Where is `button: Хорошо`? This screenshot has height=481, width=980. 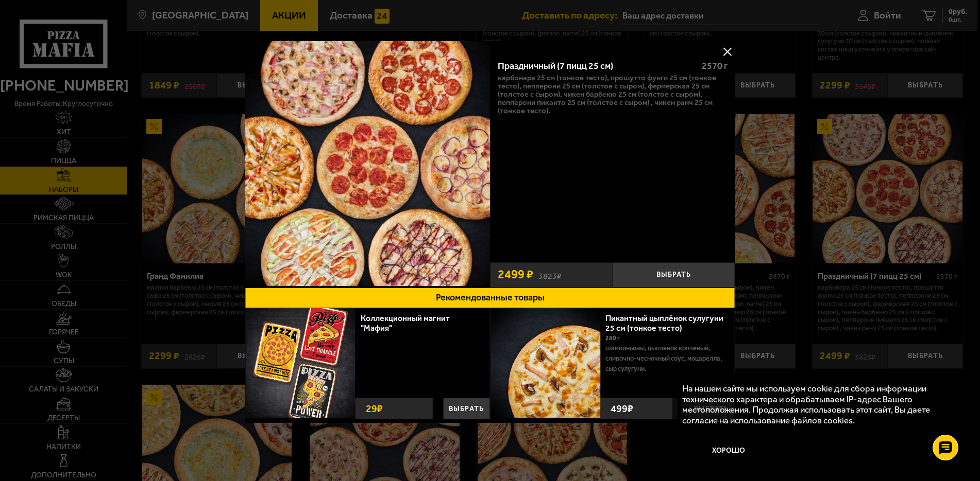
button: Хорошо is located at coordinates (728, 451).